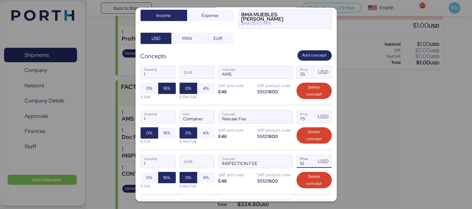 The height and width of the screenshot is (209, 472). I want to click on div: Concepts, so click(154, 56).